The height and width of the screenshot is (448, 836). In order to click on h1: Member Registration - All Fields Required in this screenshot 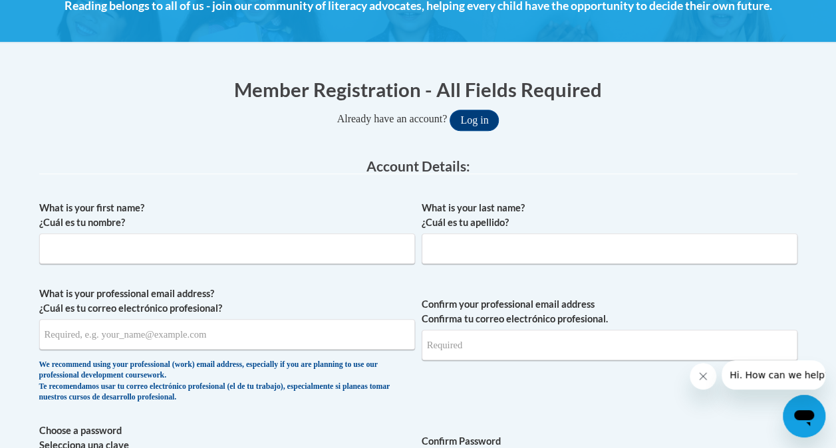, I will do `click(418, 89)`.